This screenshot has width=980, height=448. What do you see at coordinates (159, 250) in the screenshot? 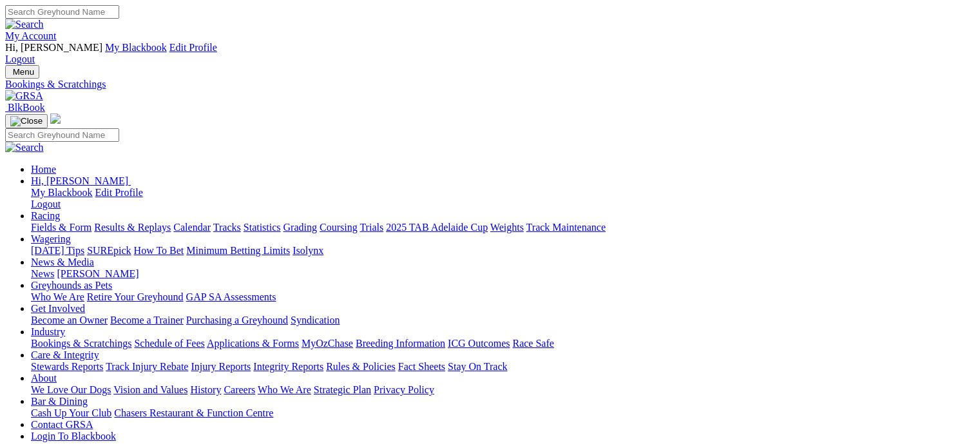
I see `a: How To Bet` at bounding box center [159, 250].